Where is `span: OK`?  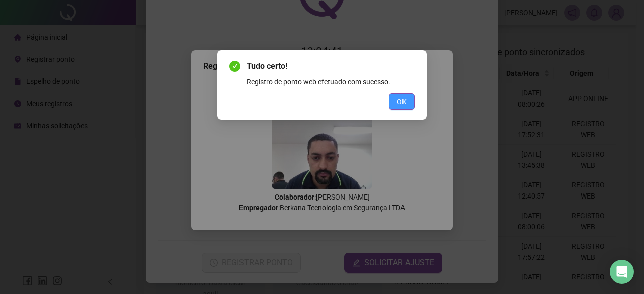 span: OK is located at coordinates (401, 101).